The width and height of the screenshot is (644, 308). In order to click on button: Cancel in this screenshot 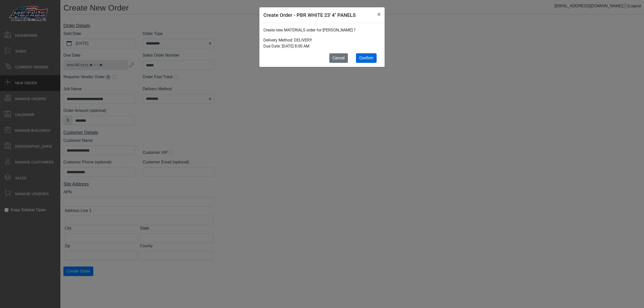, I will do `click(339, 58)`.